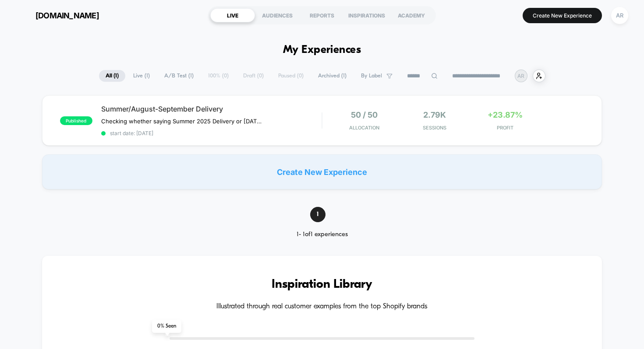  I want to click on span: Summer/August-September Delivery, so click(212, 109).